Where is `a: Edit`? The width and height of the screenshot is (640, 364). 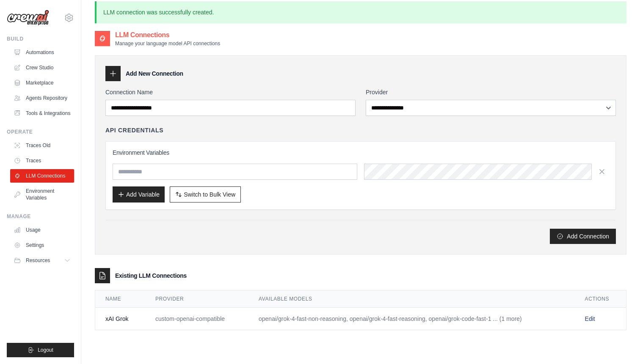
a: Edit is located at coordinates (590, 319).